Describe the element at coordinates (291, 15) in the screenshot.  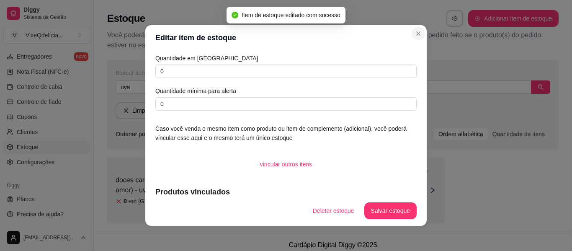
I see `span: Item de estoque editado com sucesso` at that location.